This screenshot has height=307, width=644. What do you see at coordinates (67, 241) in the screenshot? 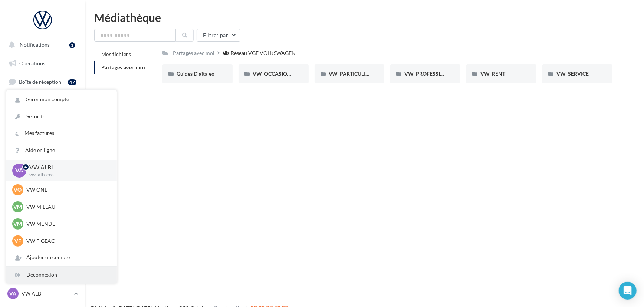
I see `p: VW FIGEAC` at bounding box center [67, 241].